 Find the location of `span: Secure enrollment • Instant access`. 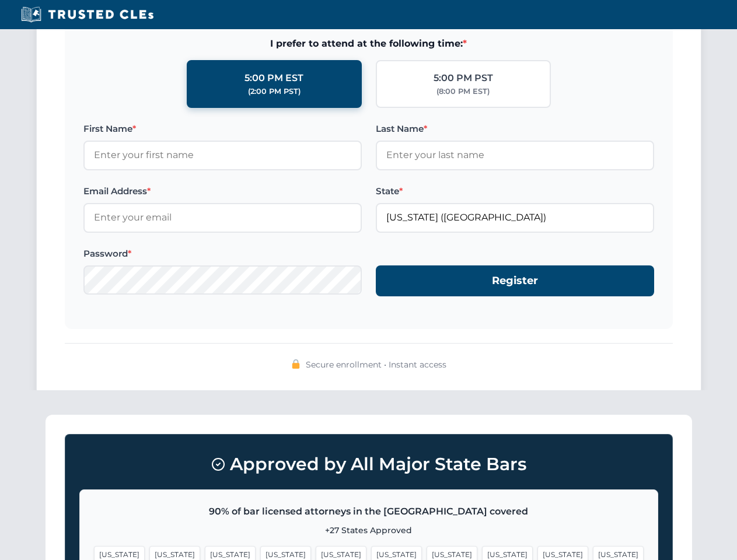

span: Secure enrollment • Instant access is located at coordinates (376, 365).